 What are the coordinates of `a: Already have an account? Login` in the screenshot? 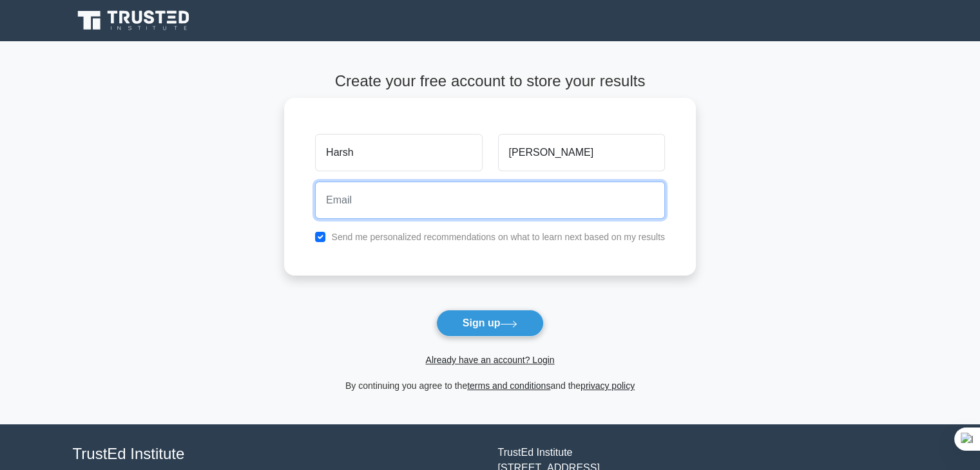 It's located at (490, 360).